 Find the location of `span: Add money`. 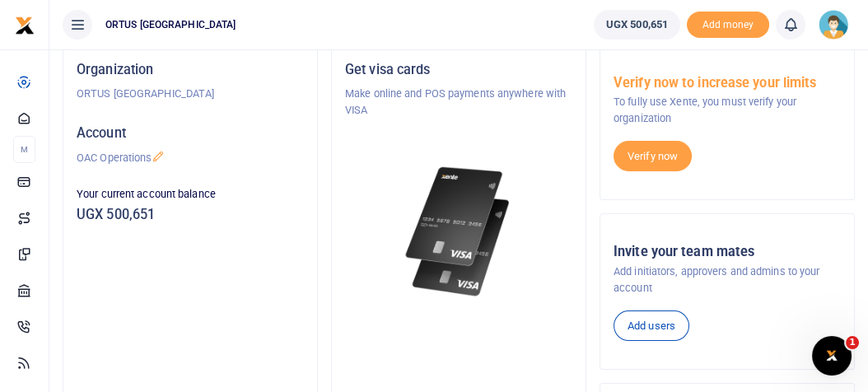

span: Add money is located at coordinates (728, 24).